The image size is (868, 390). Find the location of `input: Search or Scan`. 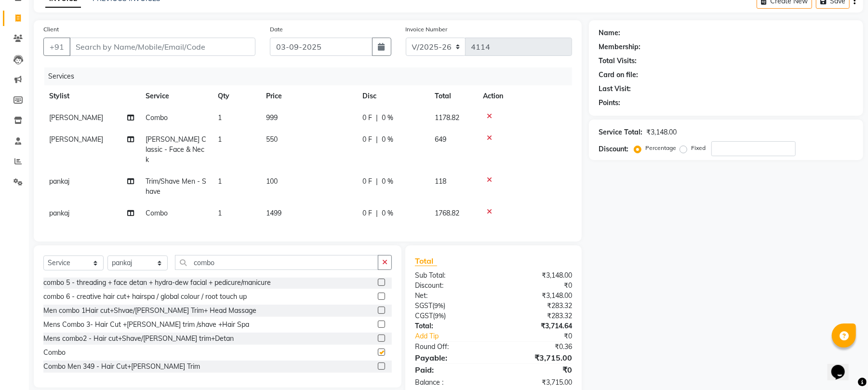

input: Search or Scan is located at coordinates (277, 262).